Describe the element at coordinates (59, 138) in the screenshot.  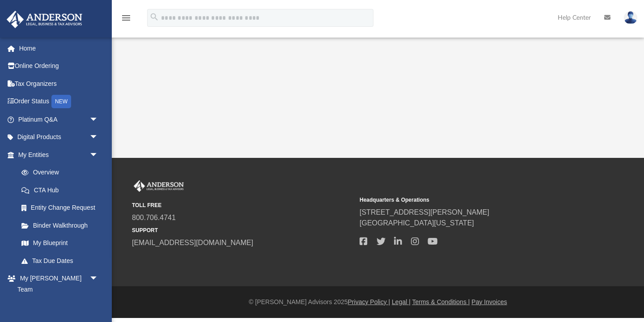
I see `a: Digital Productsarrow_drop_down` at that location.